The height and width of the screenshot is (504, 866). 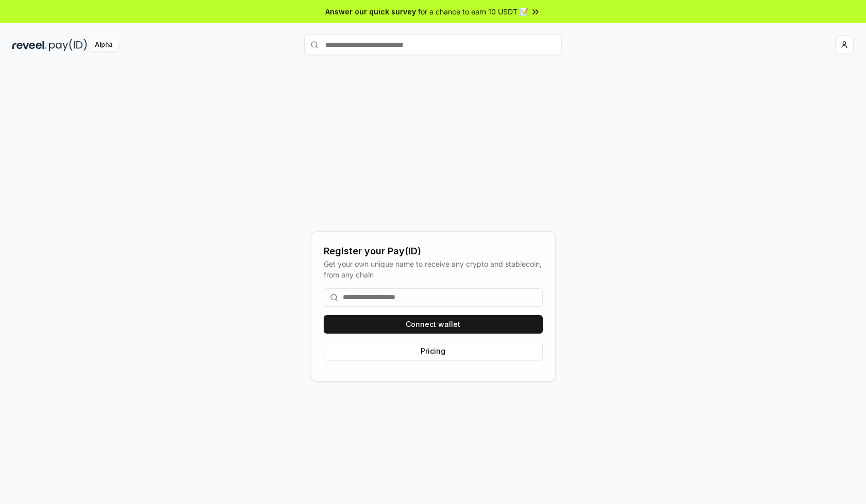 What do you see at coordinates (433, 252) in the screenshot?
I see `div: Register your Pay(ID)` at bounding box center [433, 252].